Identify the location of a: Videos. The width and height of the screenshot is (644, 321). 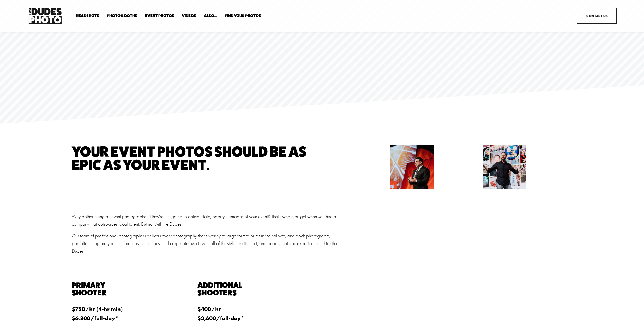
(189, 16).